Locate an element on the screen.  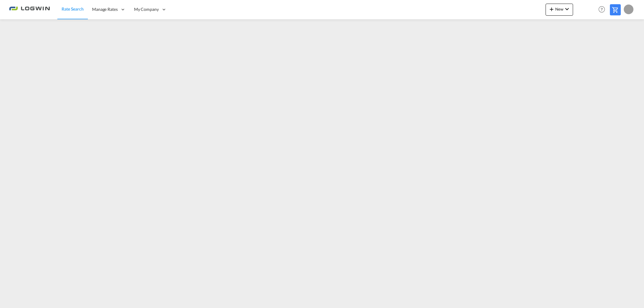
span: Rate Search is located at coordinates (72, 9).